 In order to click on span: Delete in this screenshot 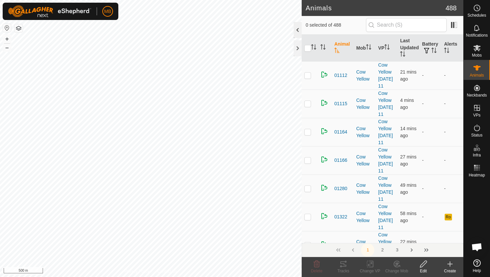, I will do `click(317, 271)`.